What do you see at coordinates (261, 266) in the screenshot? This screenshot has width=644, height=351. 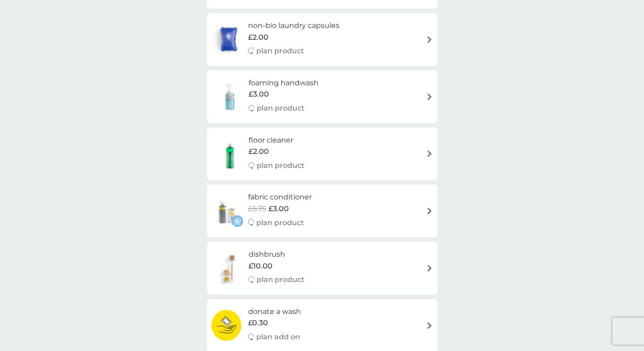 I see `span: £10.00` at bounding box center [261, 266].